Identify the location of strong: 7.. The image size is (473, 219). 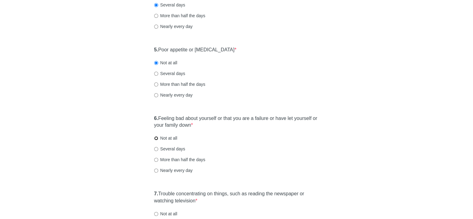
(156, 194).